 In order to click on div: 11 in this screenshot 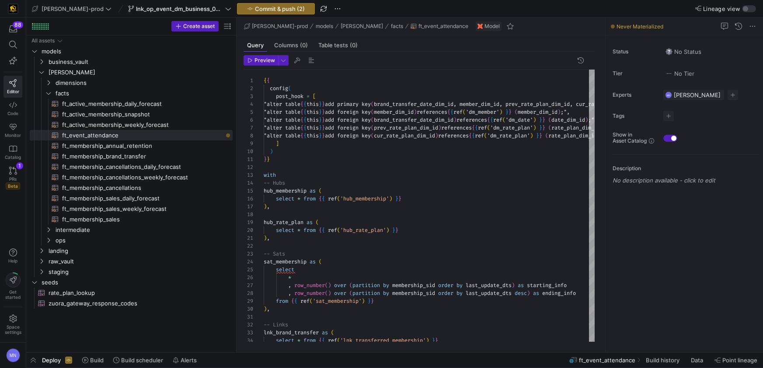, I will do `click(248, 159)`.